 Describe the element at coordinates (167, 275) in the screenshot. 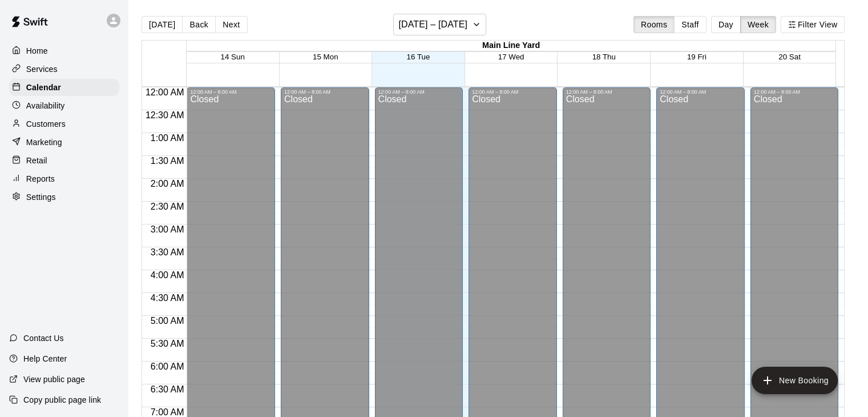

I see `span: 4:00 AM` at that location.